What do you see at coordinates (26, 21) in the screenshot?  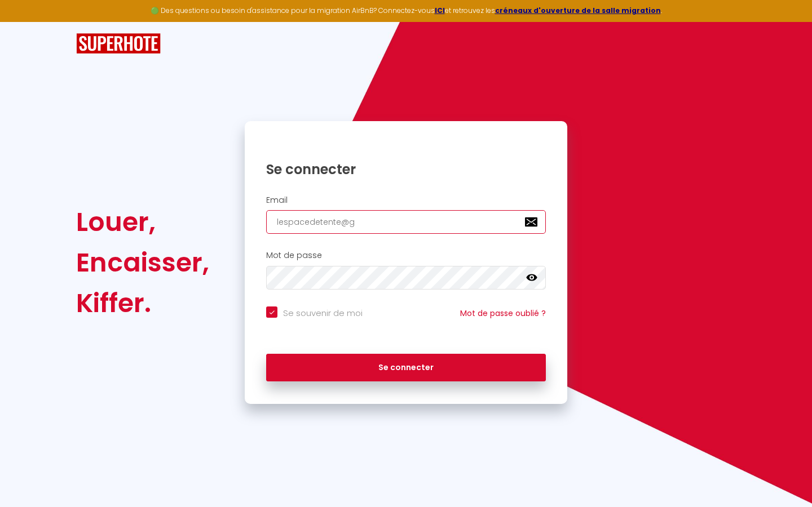 I see `button: Ouvrir le widget de chat LiveChat` at bounding box center [26, 21].